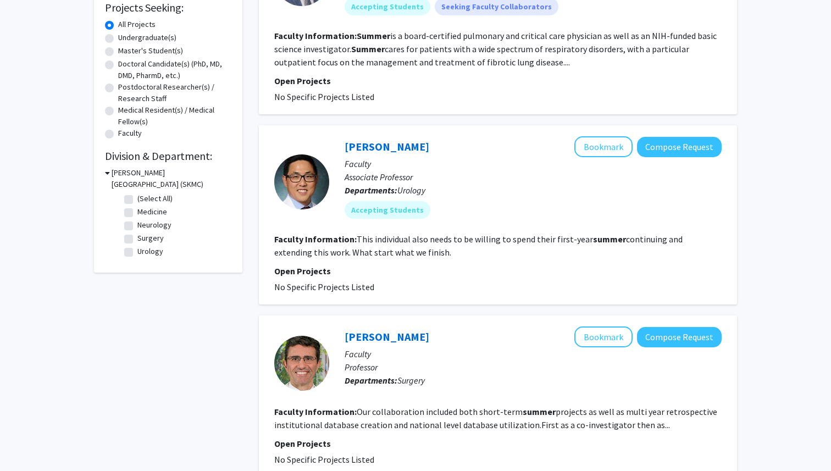 Image resolution: width=831 pixels, height=471 pixels. What do you see at coordinates (175, 116) in the screenshot?
I see `label: Medical Resident(s) / Medical Fellow(s)` at bounding box center [175, 116].